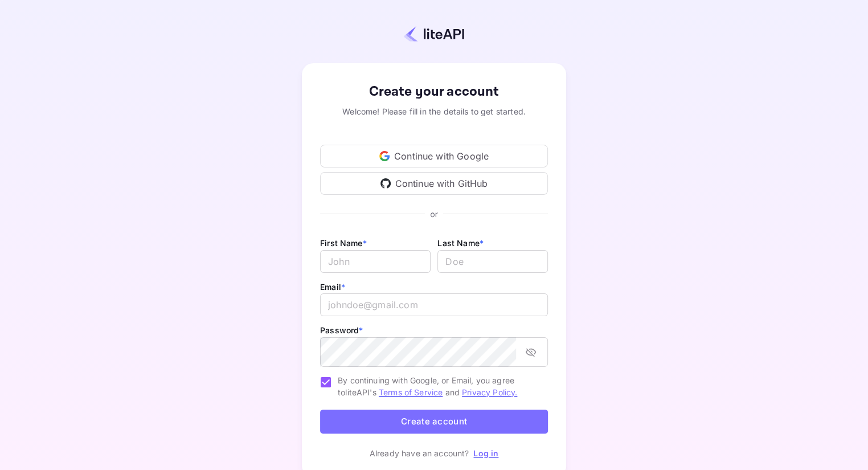 This screenshot has height=470, width=868. I want to click on div: Continue with GitHub, so click(434, 183).